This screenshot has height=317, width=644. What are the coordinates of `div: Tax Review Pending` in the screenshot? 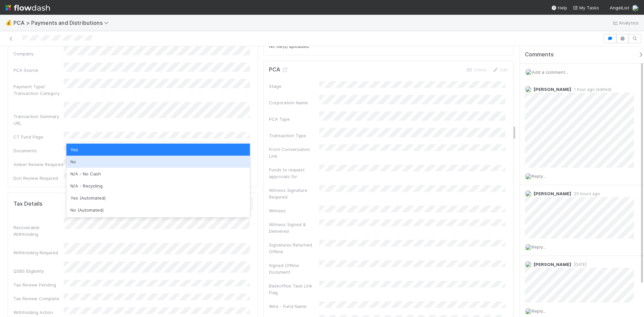 It's located at (39, 285).